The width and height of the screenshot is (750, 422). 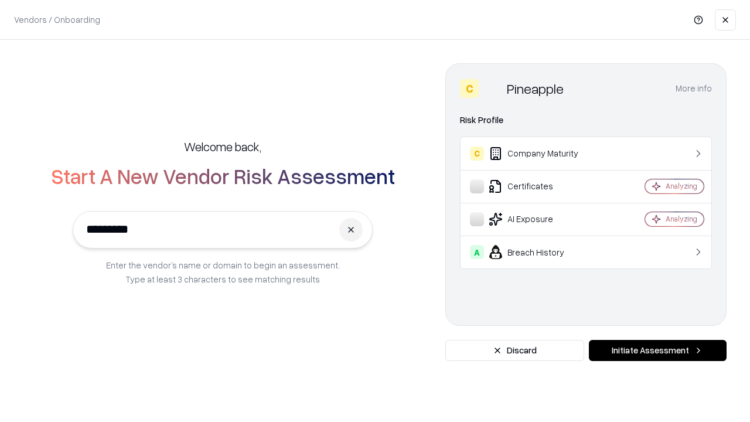 I want to click on div: AI Exposure, so click(x=539, y=219).